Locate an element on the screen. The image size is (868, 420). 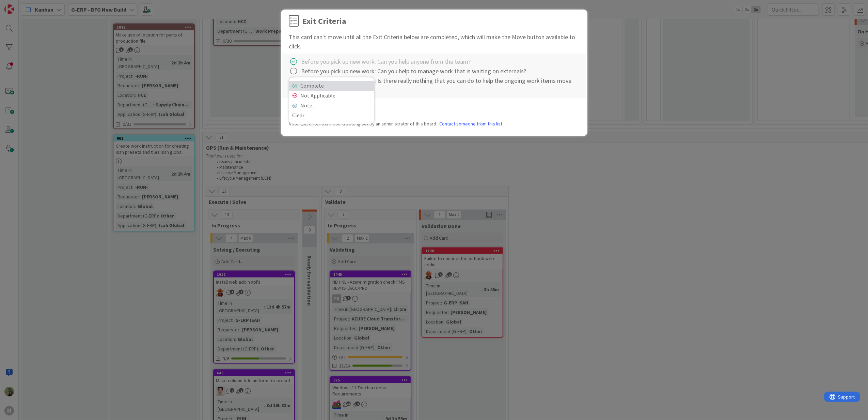
div: This card can't move until all the Exit Criteria below are completed, which will make the Move bu... is located at coordinates (434, 42).